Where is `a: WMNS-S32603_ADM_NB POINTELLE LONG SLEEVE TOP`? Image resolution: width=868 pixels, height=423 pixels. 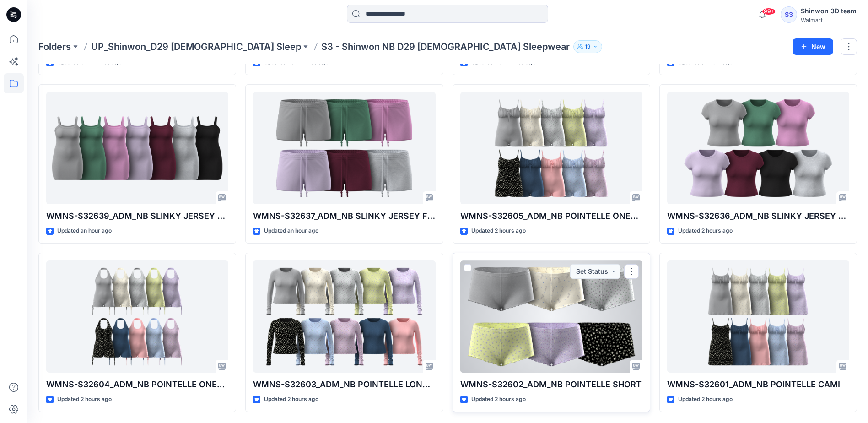 a: WMNS-S32603_ADM_NB POINTELLE LONG SLEEVE TOP is located at coordinates (344, 316).